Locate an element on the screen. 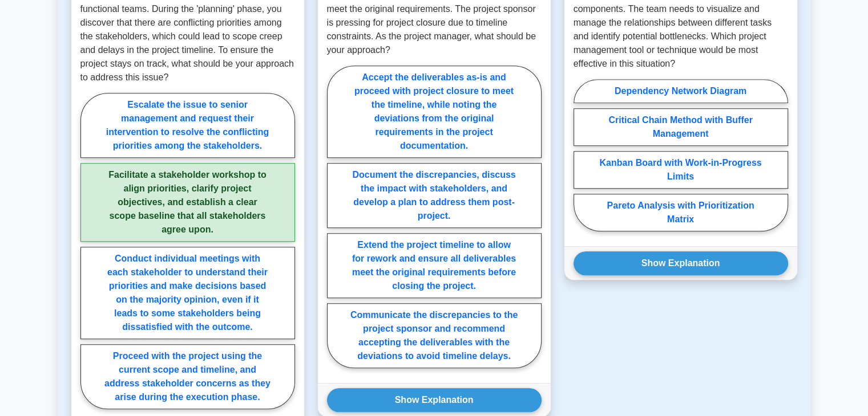 The height and width of the screenshot is (416, 868). label: Extend the project timeline to allow for rework and ensure all deliverables meet the original req... is located at coordinates (434, 266).